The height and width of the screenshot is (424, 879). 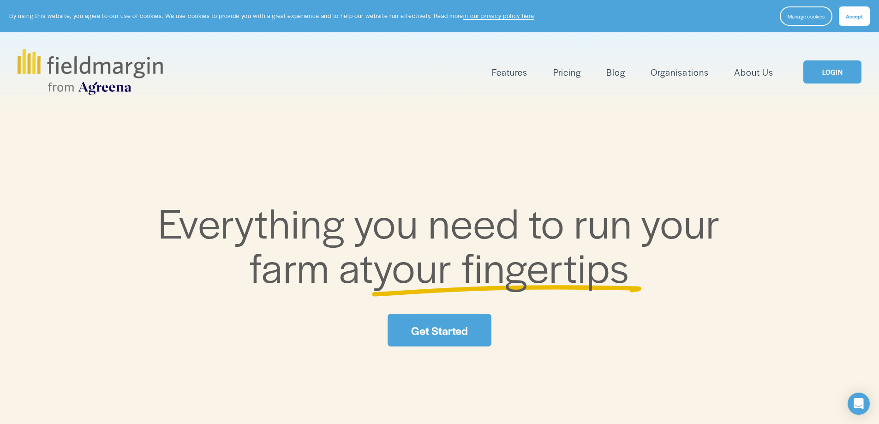 I want to click on a: Blog, so click(x=615, y=72).